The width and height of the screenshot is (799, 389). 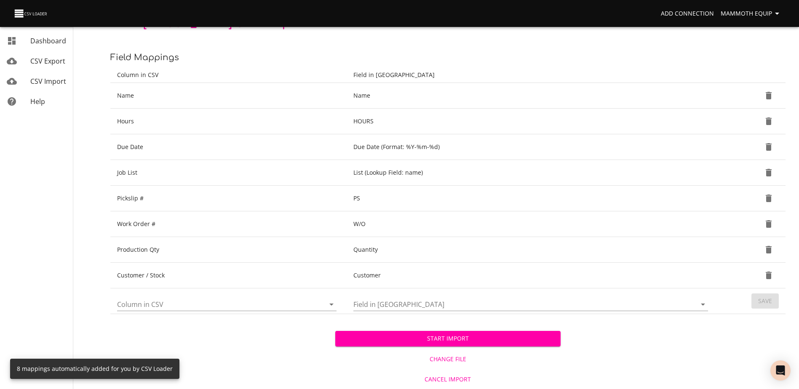 What do you see at coordinates (448, 339) in the screenshot?
I see `button: Start Import` at bounding box center [448, 339].